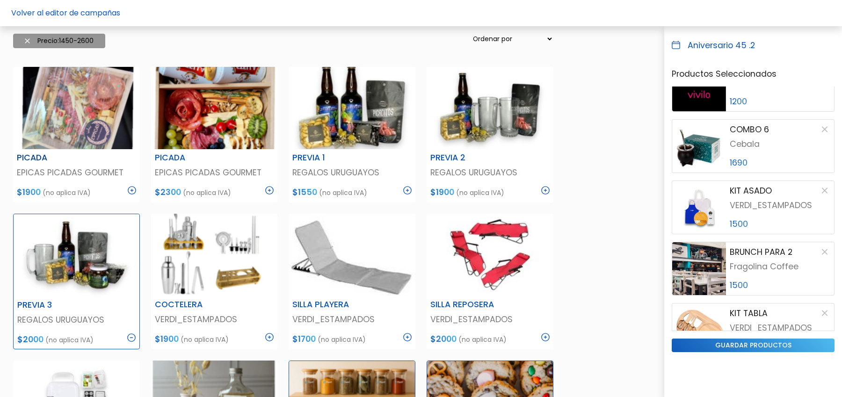  Describe the element at coordinates (214, 108) in the screenshot. I see `img: thumb_Captura_de_pantalla_2025-06-30_170319.png` at that location.